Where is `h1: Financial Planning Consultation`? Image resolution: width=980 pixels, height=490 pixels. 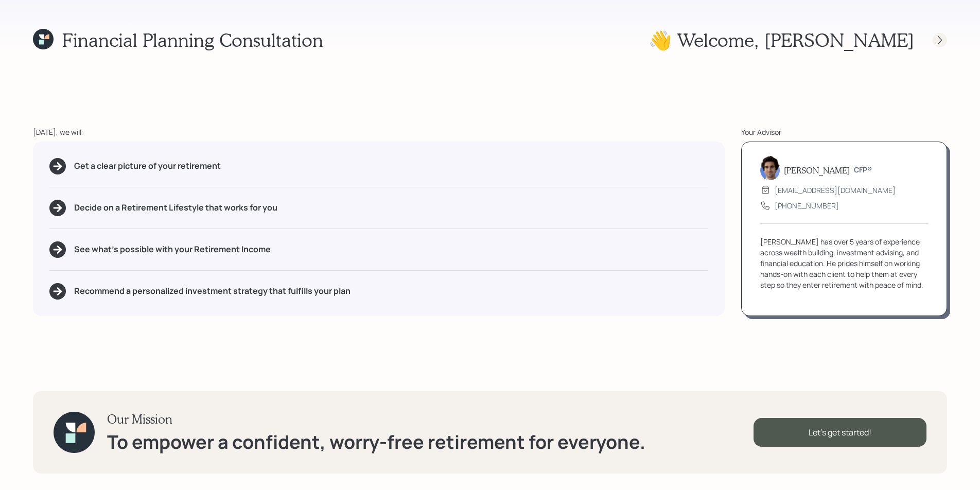
h1: Financial Planning Consultation is located at coordinates (193, 40).